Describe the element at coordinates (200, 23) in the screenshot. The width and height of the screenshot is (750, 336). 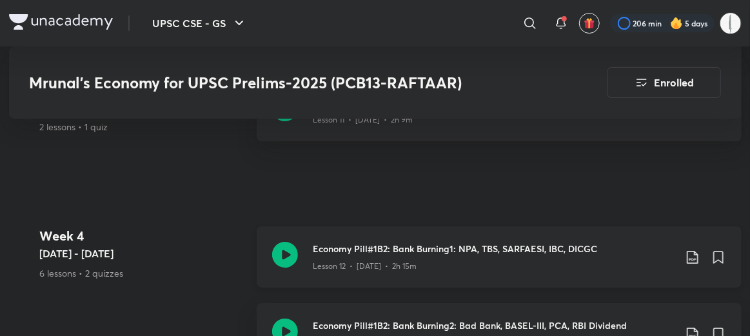
I see `button: UPSC CSE - GS` at that location.